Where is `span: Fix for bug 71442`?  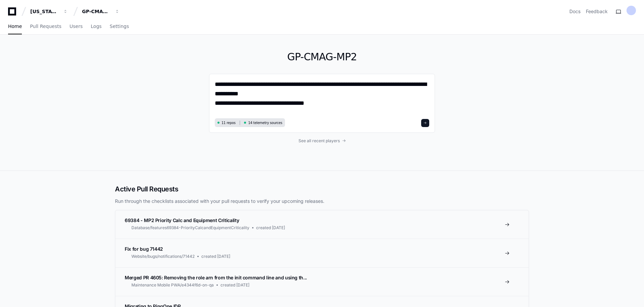
span: Fix for bug 71442 is located at coordinates (144, 249).